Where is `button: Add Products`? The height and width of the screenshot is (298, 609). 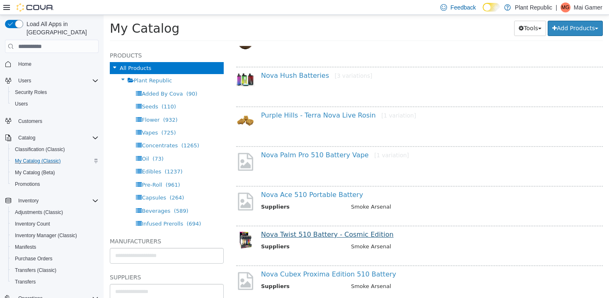 button: Add Products is located at coordinates (471, 13).